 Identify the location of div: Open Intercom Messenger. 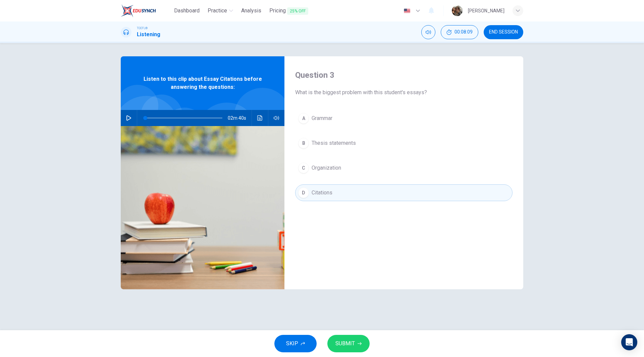
(629, 342).